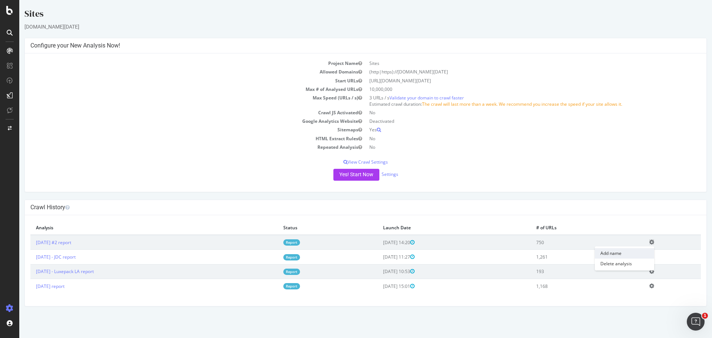  I want to click on button: Yes! Start Now, so click(337, 175).